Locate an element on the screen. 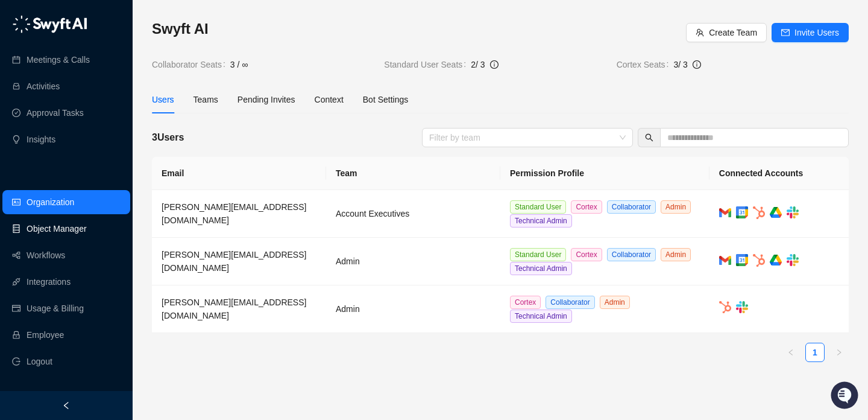 The width and height of the screenshot is (868, 420). li: 1 is located at coordinates (815, 352).